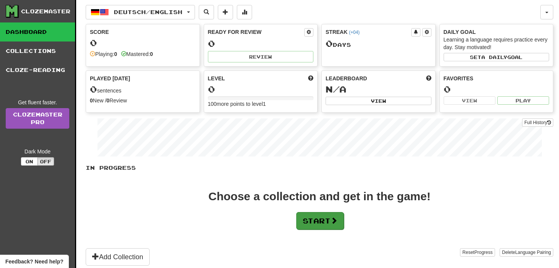 This screenshot has width=559, height=268. What do you see at coordinates (148, 12) in the screenshot?
I see `span: Deutsch / English` at bounding box center [148, 12].